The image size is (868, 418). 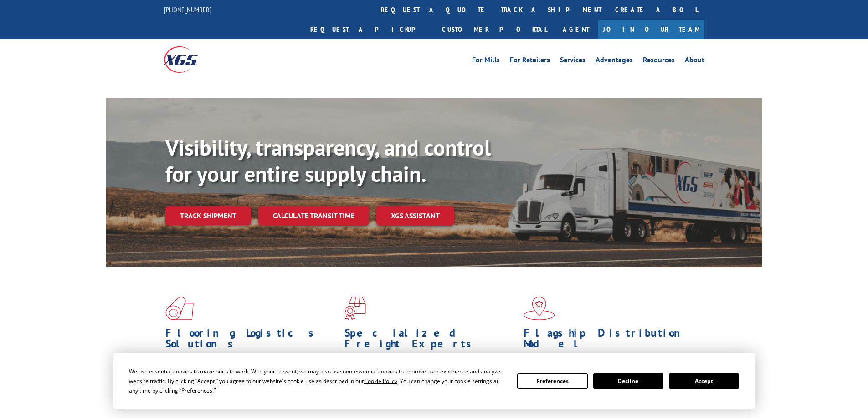 I want to click on img: xgs-icon-flagship-distribution-model-red, so click(x=539, y=309).